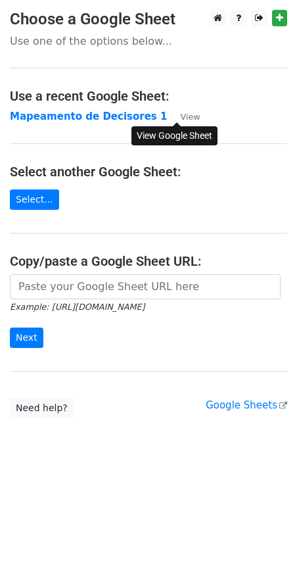  Describe the element at coordinates (184, 116) in the screenshot. I see `a: View` at that location.